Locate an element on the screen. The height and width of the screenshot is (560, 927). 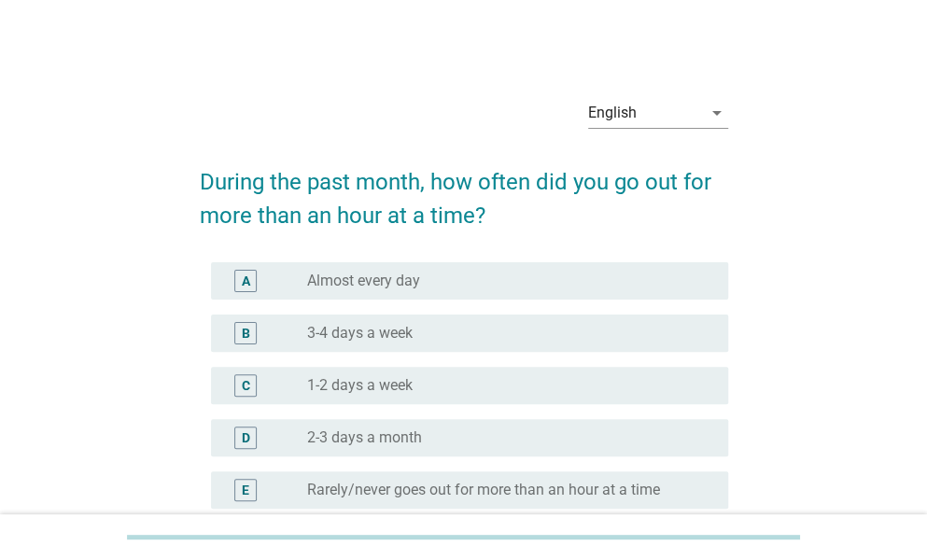
div: C is located at coordinates (246, 385).